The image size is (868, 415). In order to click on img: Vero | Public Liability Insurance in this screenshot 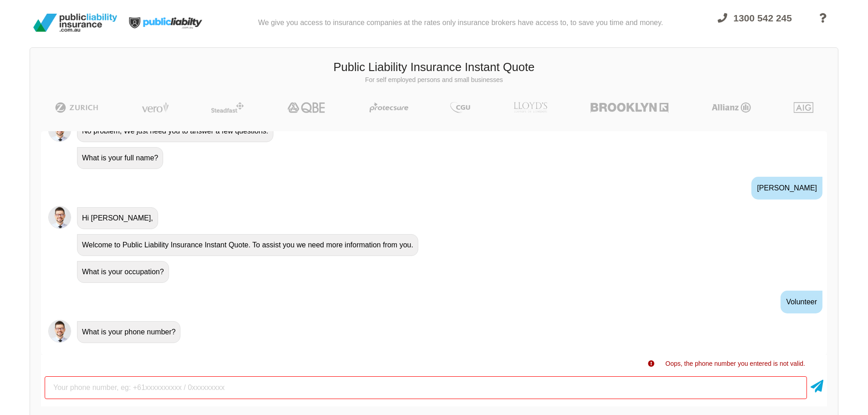, I will do `click(155, 108)`.